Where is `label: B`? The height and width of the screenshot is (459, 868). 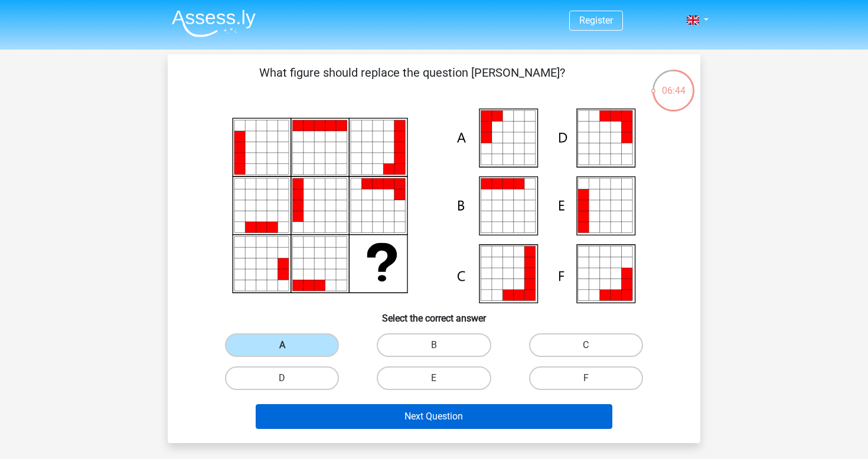 label: B is located at coordinates (434, 345).